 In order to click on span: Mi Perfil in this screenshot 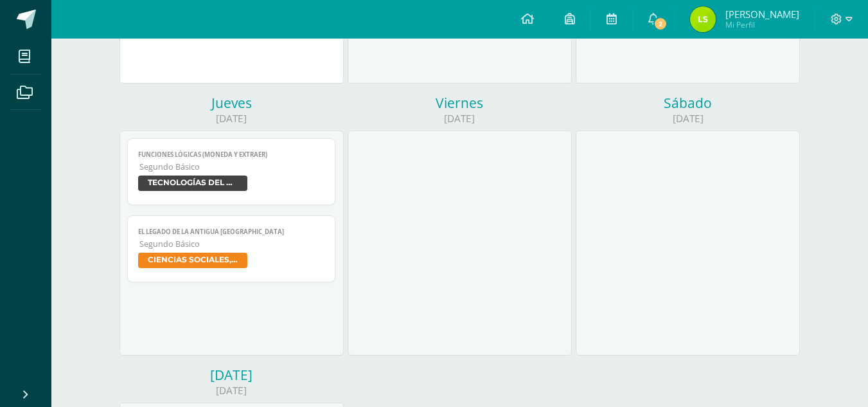, I will do `click(762, 25)`.